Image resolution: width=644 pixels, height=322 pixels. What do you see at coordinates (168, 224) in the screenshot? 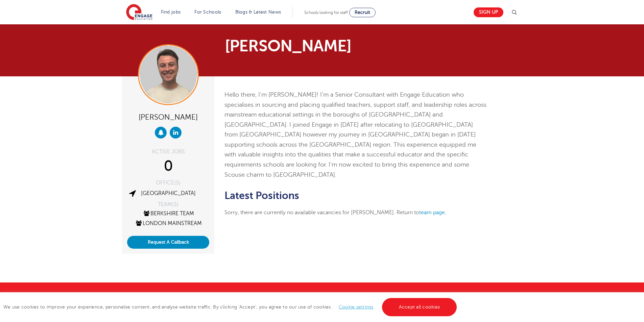
I see `a: London Mainstream` at bounding box center [168, 224].